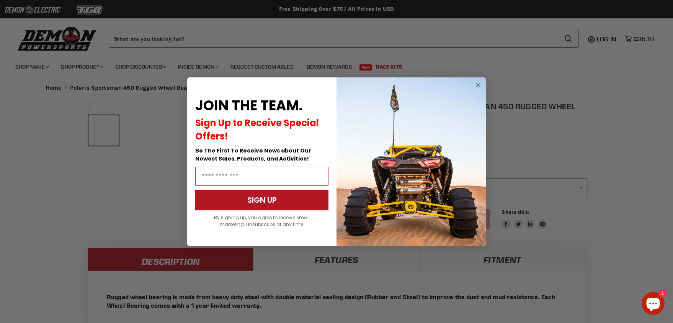 The width and height of the screenshot is (673, 323). Describe the element at coordinates (262, 176) in the screenshot. I see `input: Email Address` at that location.